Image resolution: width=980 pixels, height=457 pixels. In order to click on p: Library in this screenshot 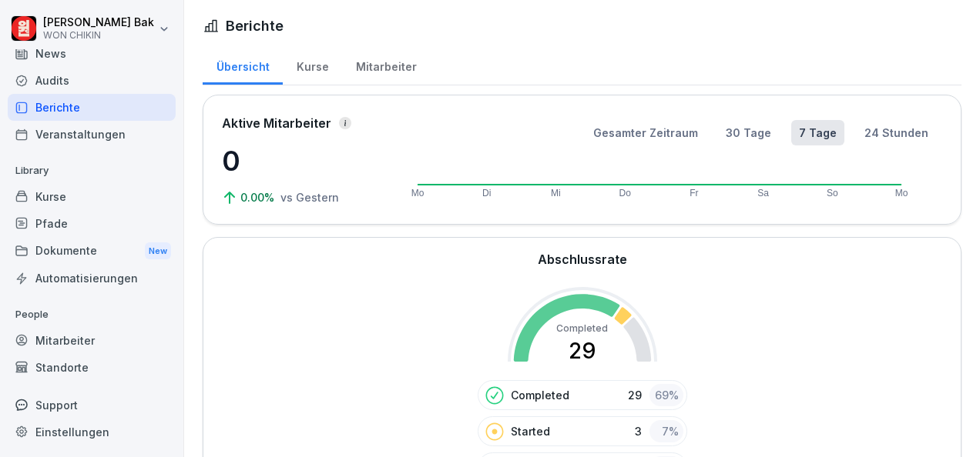, I will do `click(91, 171)`.